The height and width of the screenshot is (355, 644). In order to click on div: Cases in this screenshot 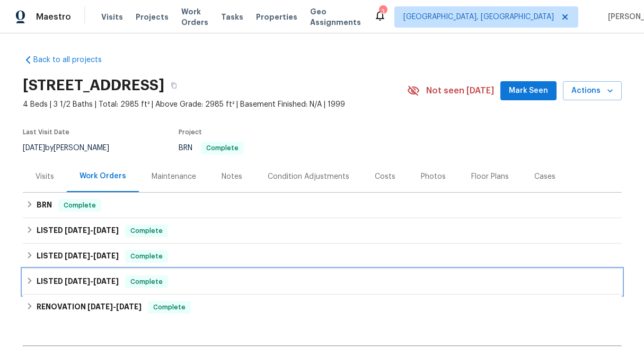, I will do `click(545, 177)`.